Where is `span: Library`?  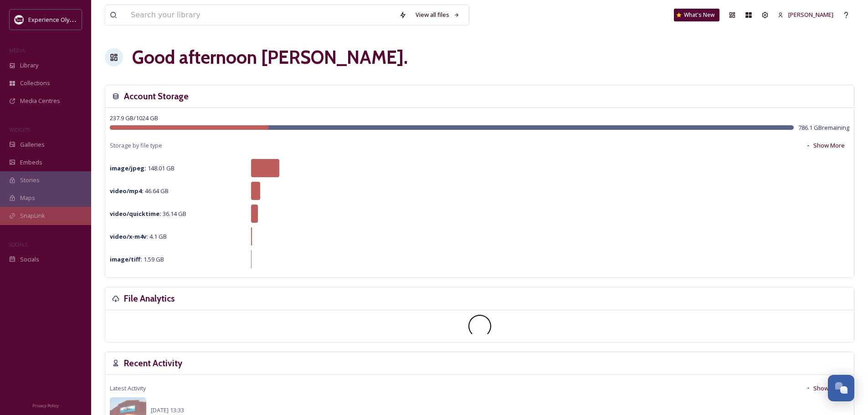 span: Library is located at coordinates (29, 65).